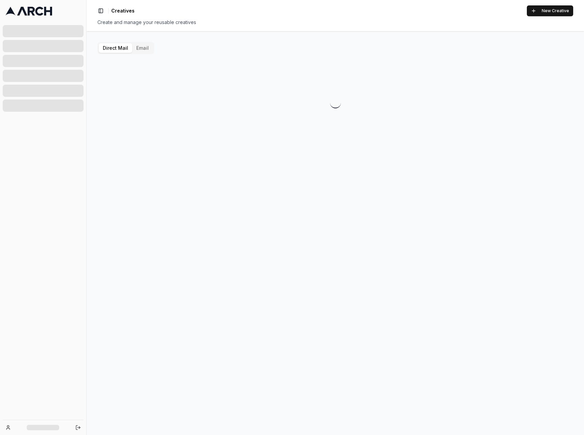 This screenshot has height=435, width=584. Describe the element at coordinates (142, 48) in the screenshot. I see `button: Email` at that location.